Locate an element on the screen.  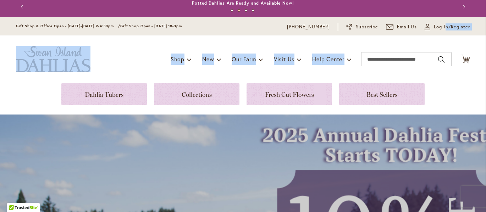
span: Help Center is located at coordinates (328, 59).